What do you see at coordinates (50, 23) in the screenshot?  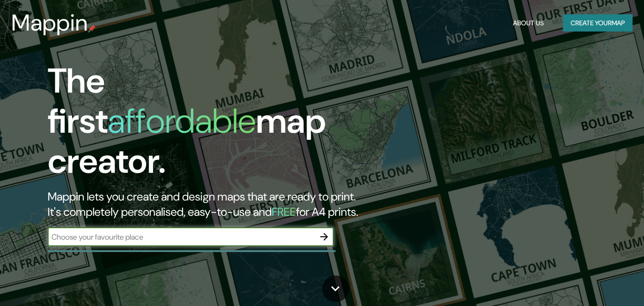 I see `h3: Mappin` at bounding box center [50, 23].